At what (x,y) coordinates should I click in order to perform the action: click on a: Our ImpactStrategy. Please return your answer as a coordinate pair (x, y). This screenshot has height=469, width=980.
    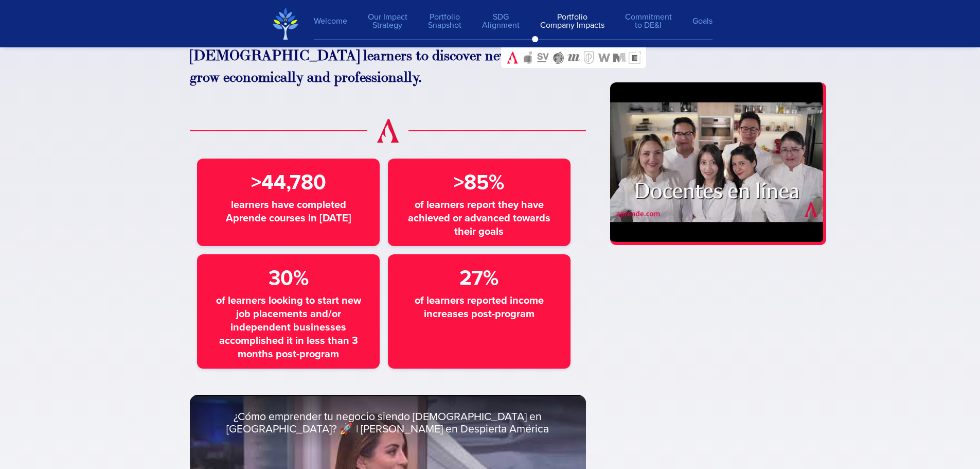
    Looking at the image, I should click on (387, 21).